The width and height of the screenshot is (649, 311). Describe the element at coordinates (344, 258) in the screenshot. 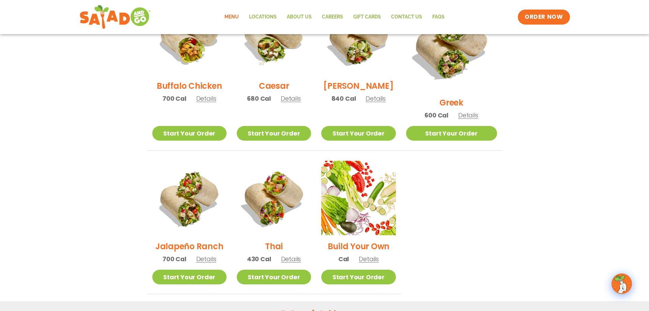

I see `span: Cal` at that location.